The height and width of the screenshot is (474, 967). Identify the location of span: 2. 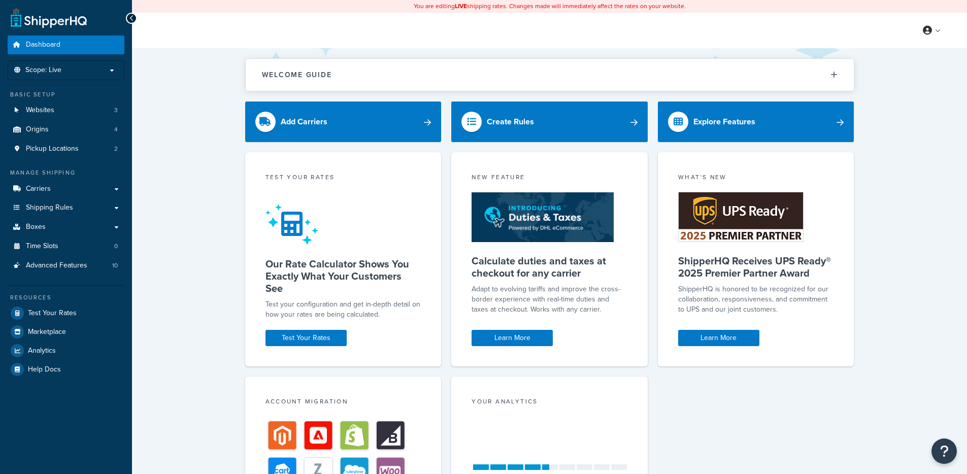
(116, 149).